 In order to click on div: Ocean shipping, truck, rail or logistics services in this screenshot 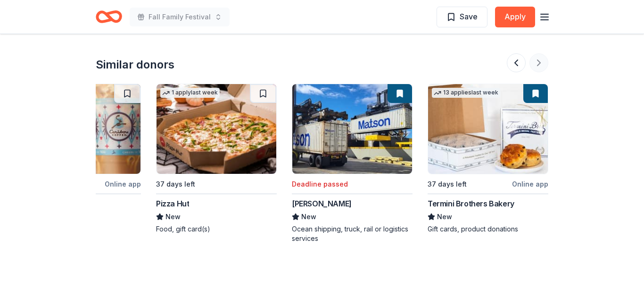, I will do `click(352, 233)`.